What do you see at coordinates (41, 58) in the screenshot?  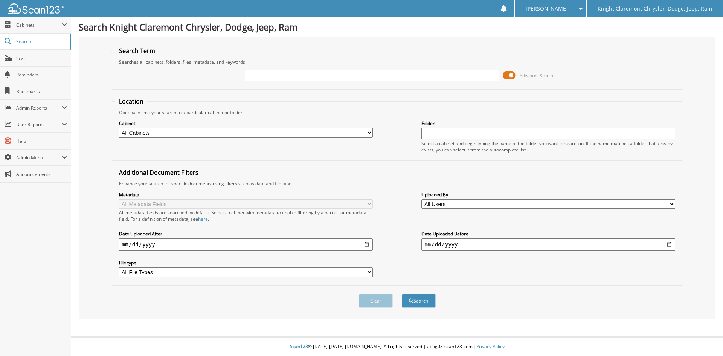 I see `span: Scan` at bounding box center [41, 58].